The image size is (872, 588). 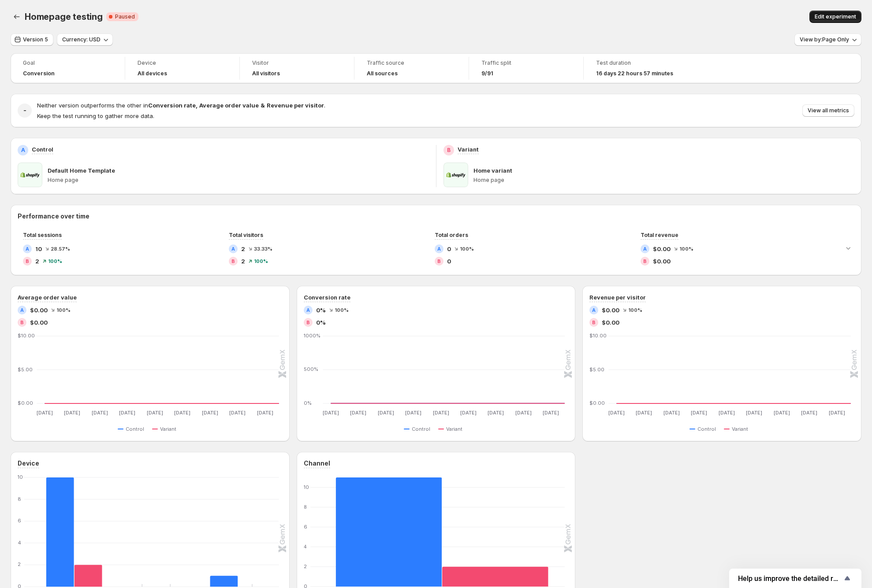 What do you see at coordinates (38, 73) in the screenshot?
I see `span: Conversion` at bounding box center [38, 73].